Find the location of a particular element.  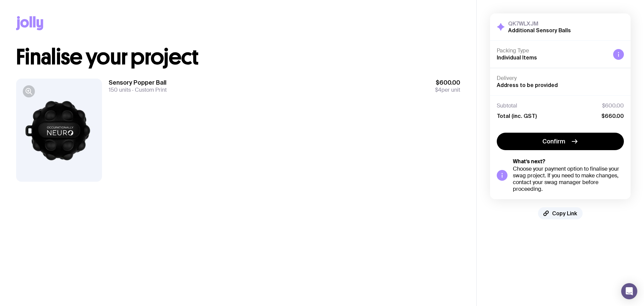

div: Open Intercom Messenger is located at coordinates (630, 291).